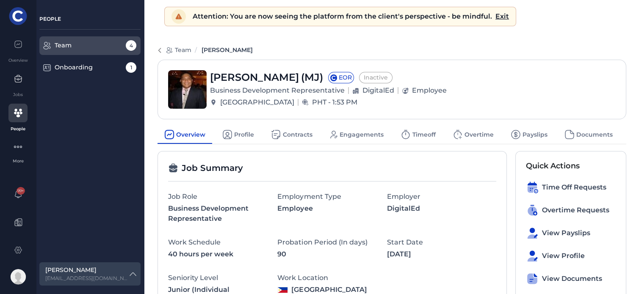 The image size is (644, 294). I want to click on a: Documents, so click(589, 135).